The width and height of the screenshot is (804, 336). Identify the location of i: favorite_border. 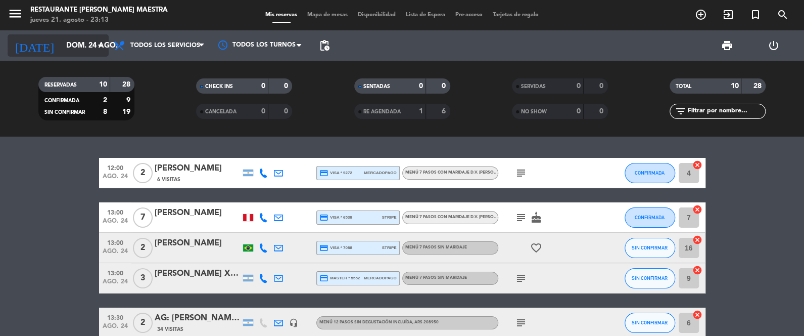
(536, 248).